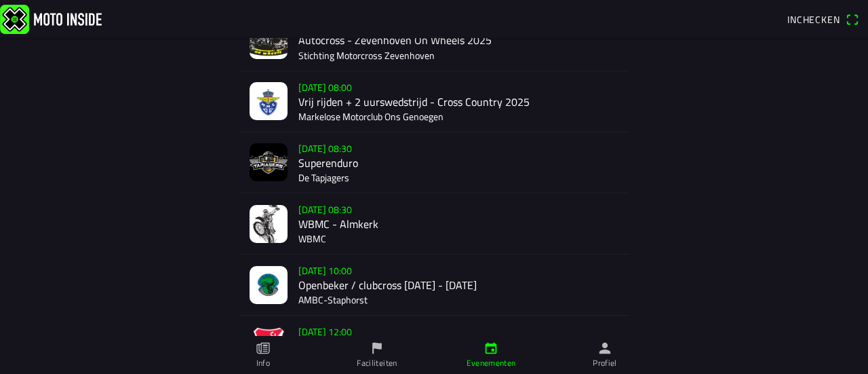 The image size is (868, 374). Describe the element at coordinates (263, 348) in the screenshot. I see `ion-icon: paper` at that location.